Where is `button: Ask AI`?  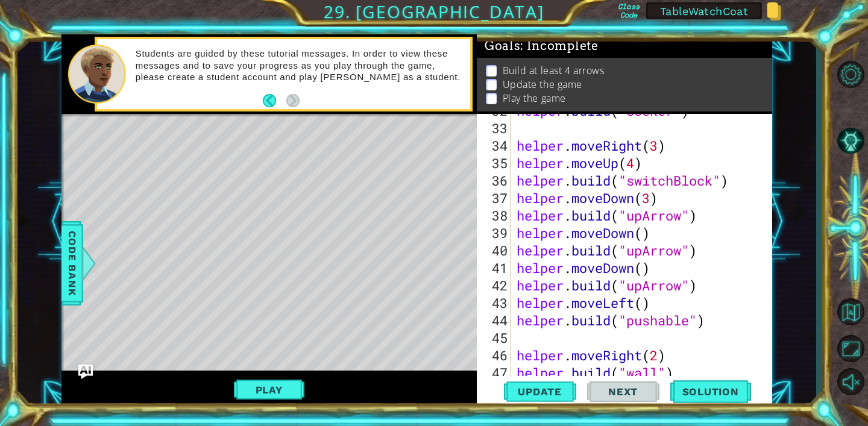
button: Ask AI is located at coordinates (85, 372).